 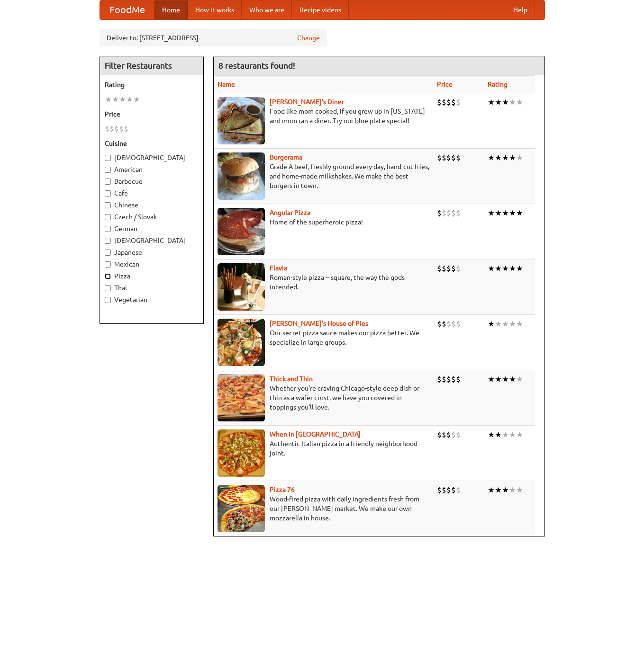 What do you see at coordinates (215, 10) in the screenshot?
I see `a: How it works` at bounding box center [215, 10].